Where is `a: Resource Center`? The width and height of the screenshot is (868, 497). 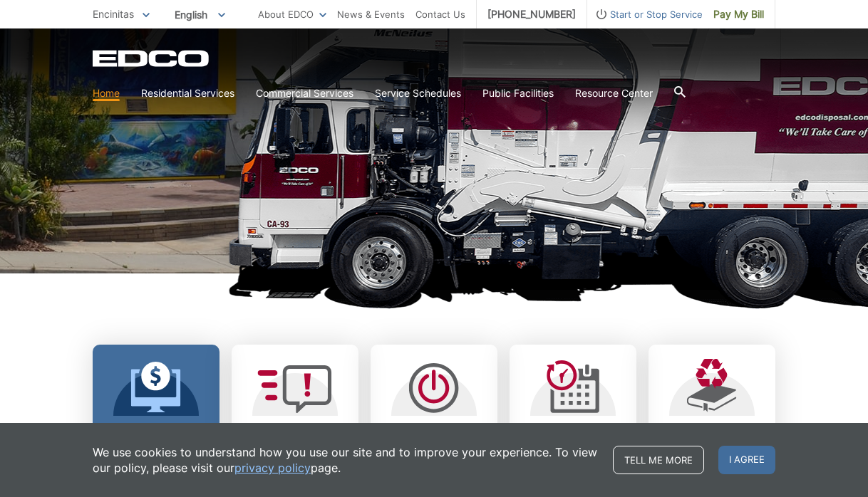
a: Resource Center is located at coordinates (614, 93).